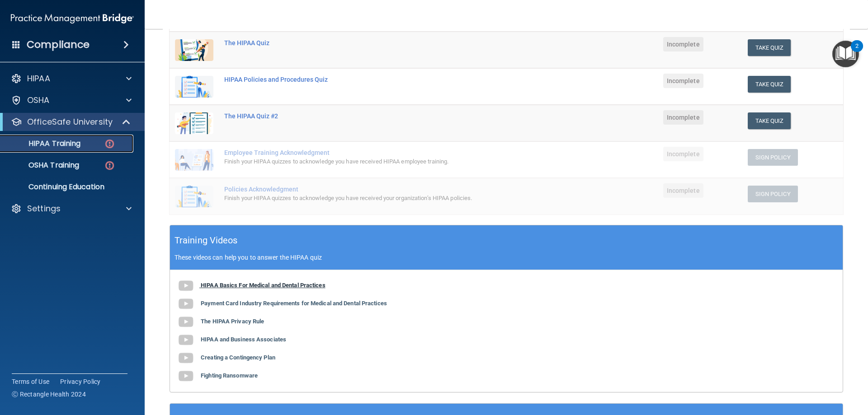  Describe the element at coordinates (386, 199) in the screenshot. I see `div: Finish your HIPAA quizzes to acknowledge you have received your organization’s HIPAA policies.` at that location.